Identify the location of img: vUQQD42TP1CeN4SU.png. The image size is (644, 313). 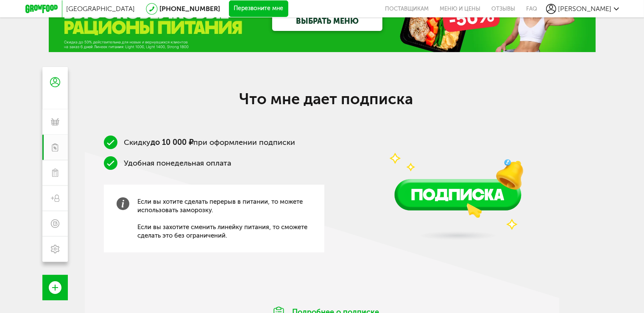
(458, 169).